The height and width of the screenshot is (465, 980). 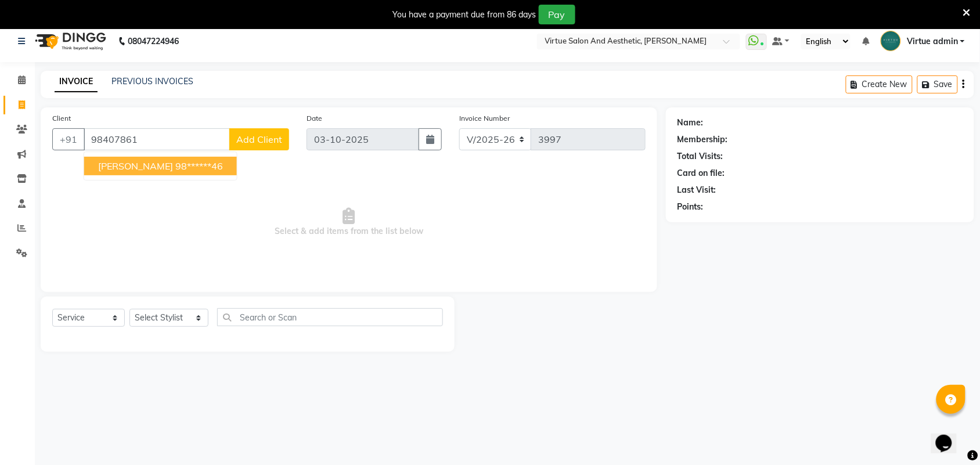 I want to click on div: Points:, so click(x=690, y=207).